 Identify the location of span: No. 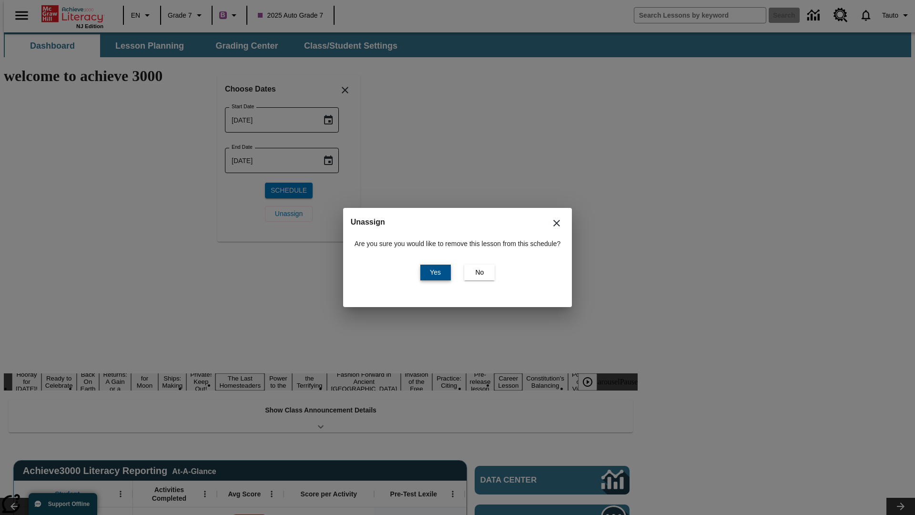
(479, 272).